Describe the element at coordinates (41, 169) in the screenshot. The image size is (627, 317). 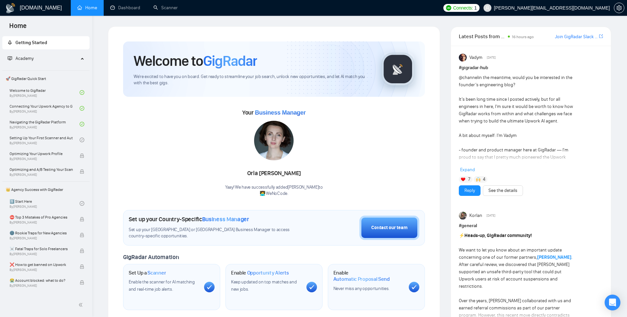
I see `span: Optimizing and A/B Testing Your Scanner for Better Results` at that location.